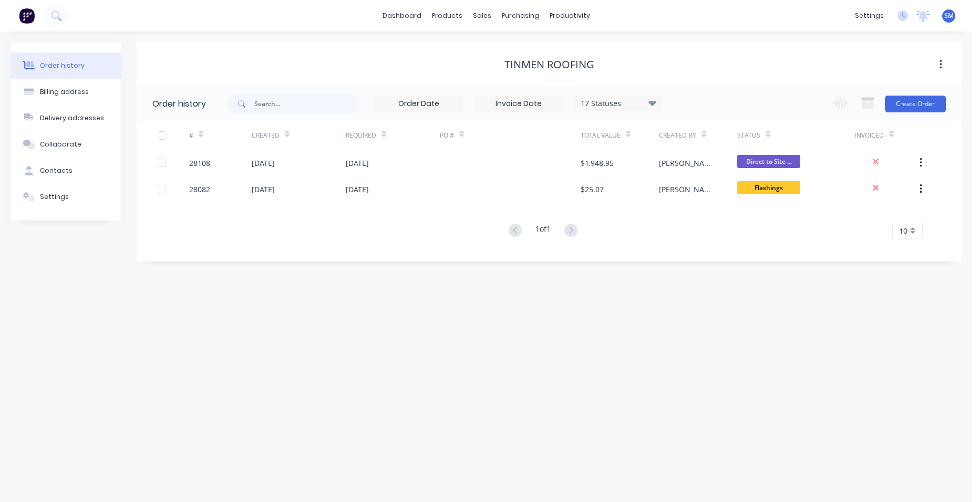 This screenshot has width=980, height=502. Describe the element at coordinates (65, 65) in the screenshot. I see `button: Order history` at that location.